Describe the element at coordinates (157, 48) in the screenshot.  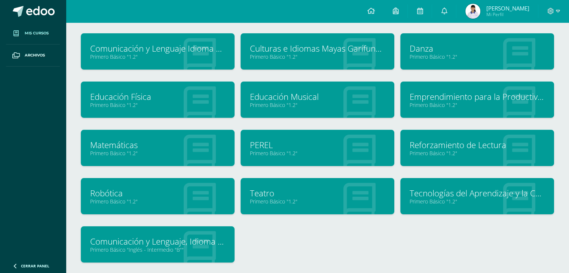
I see `a: Comunicación y Lenguaje Idioma Español` at that location.